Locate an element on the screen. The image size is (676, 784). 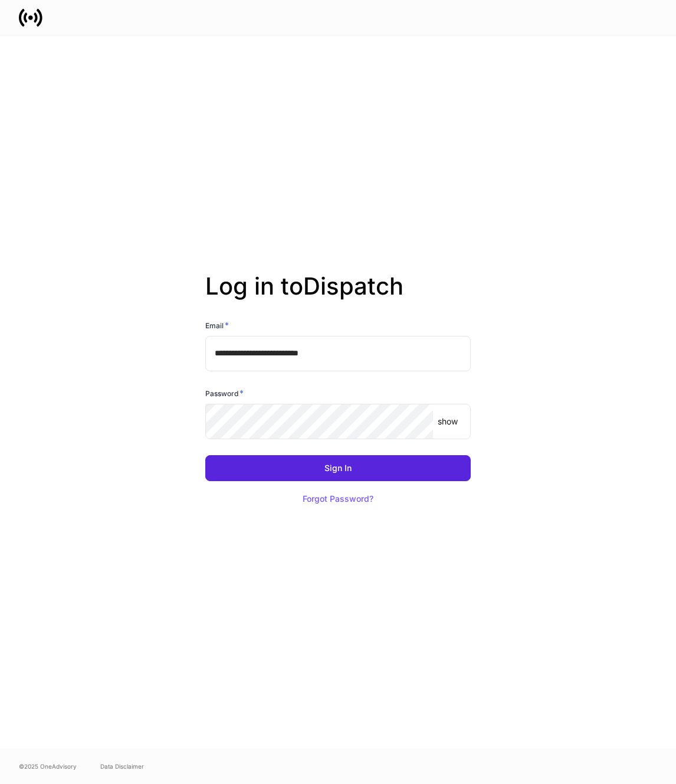
div: Sign In is located at coordinates (338, 468).